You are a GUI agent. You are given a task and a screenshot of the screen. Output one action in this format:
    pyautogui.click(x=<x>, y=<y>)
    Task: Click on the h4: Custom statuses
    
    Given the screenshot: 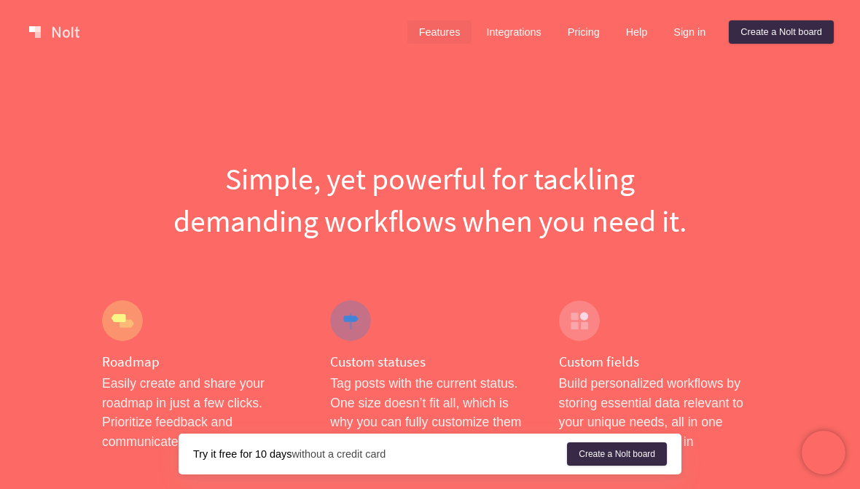 What is the action you would take?
    pyautogui.click(x=430, y=362)
    